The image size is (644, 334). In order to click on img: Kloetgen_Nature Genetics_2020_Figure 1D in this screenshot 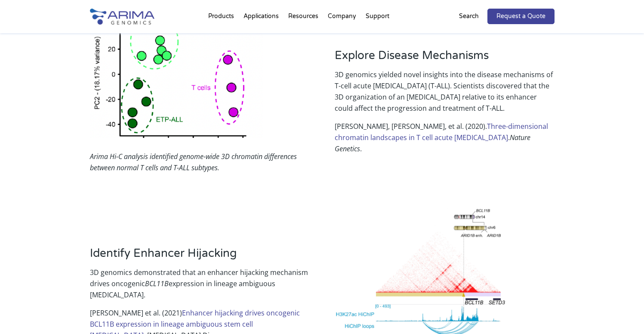, I will do `click(177, 83)`.